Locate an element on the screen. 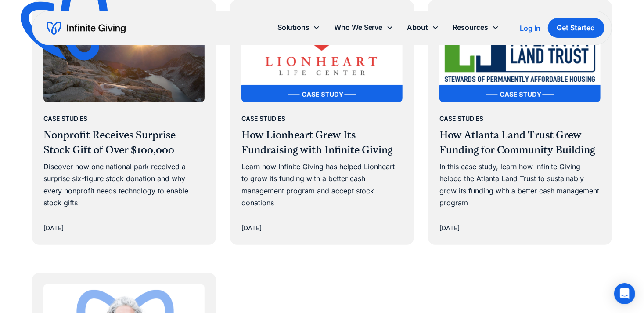 The image size is (644, 313). a: Case StudiesHow Atlanta Land Trust Grew Funding for Community BuildingIn this case study, learn h... is located at coordinates (520, 122).